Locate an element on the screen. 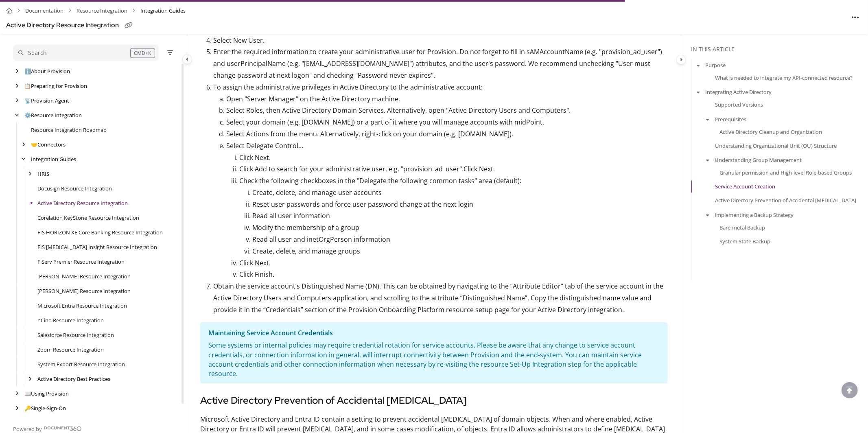  button: Article more options is located at coordinates (855, 17).